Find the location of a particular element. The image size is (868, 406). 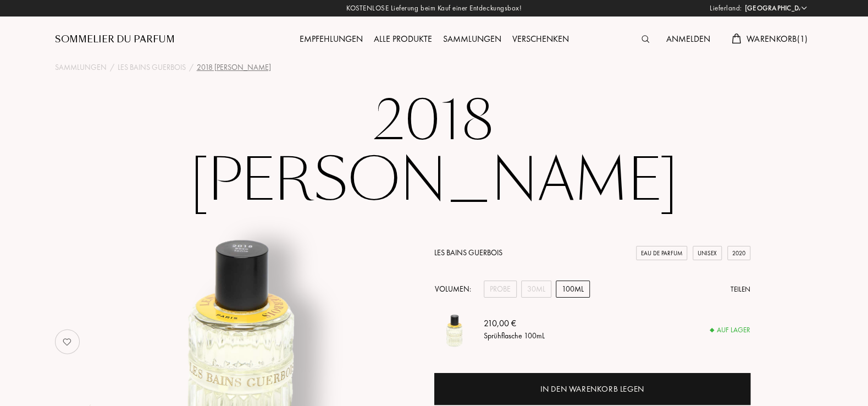

a: Verschenken is located at coordinates (540, 38).